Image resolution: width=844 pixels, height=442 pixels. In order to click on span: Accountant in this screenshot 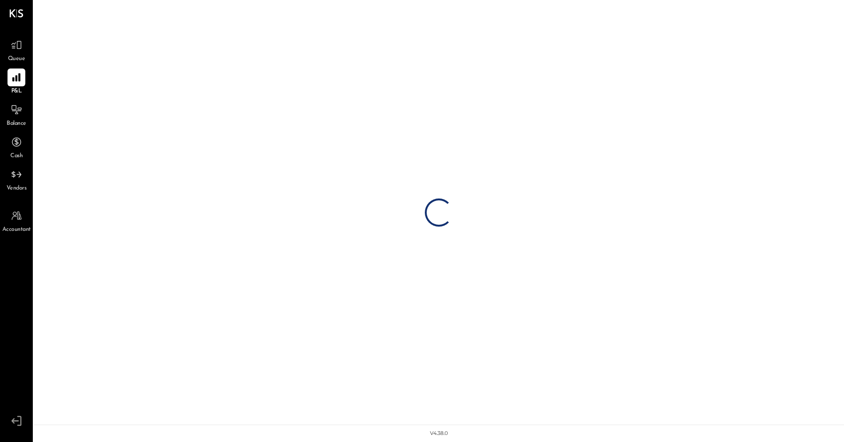, I will do `click(16, 230)`.